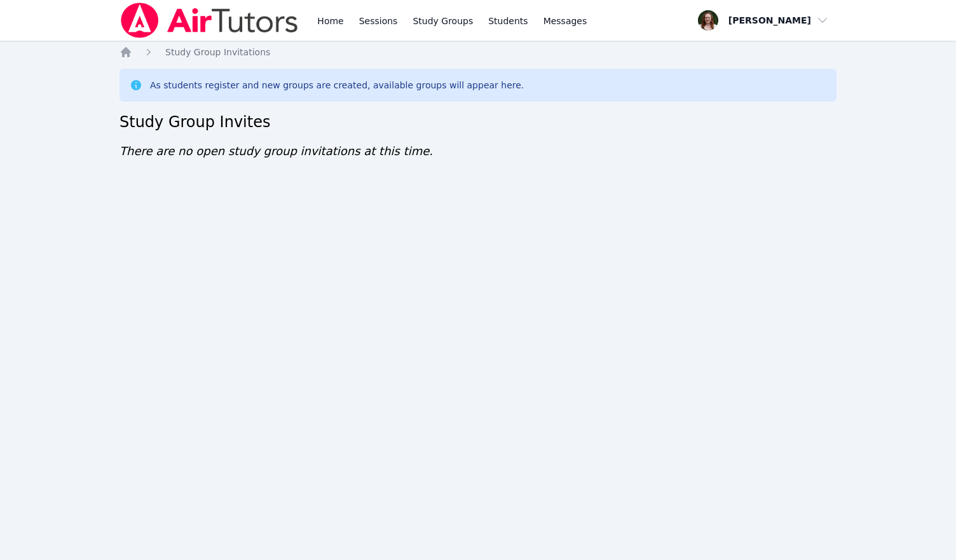  Describe the element at coordinates (478, 52) in the screenshot. I see `nav: Breadcrumb` at that location.